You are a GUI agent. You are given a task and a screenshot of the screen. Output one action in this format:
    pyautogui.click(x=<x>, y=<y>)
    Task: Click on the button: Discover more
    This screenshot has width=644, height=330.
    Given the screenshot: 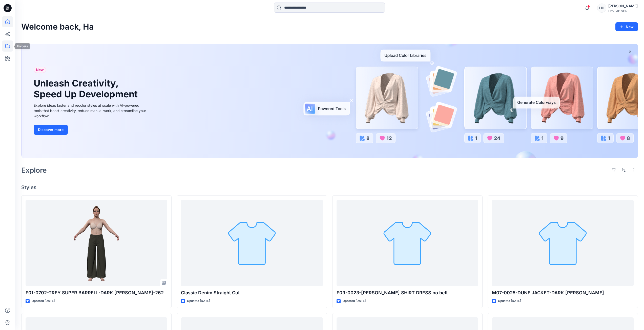 What is the action you would take?
    pyautogui.click(x=51, y=130)
    